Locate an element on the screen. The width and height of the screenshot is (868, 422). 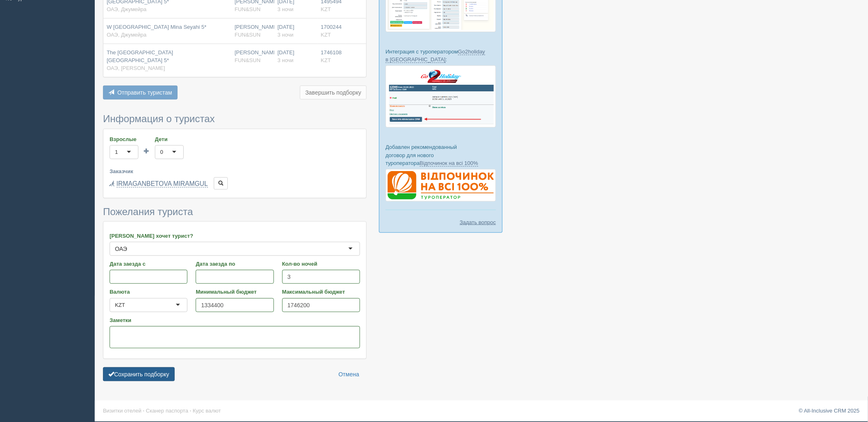
button: Отправить туристам is located at coordinates (140, 93).